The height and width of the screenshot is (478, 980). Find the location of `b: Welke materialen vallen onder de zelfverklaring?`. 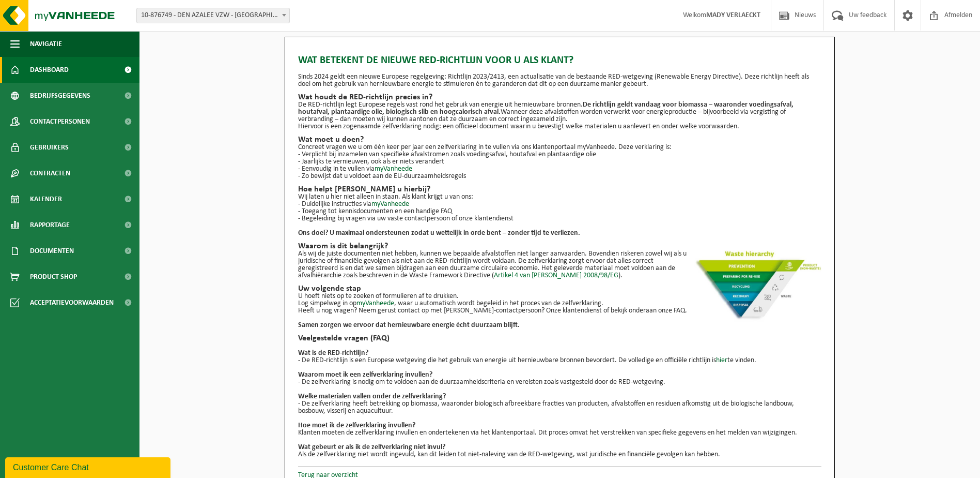

b: Welke materialen vallen onder de zelfverklaring? is located at coordinates (372, 396).